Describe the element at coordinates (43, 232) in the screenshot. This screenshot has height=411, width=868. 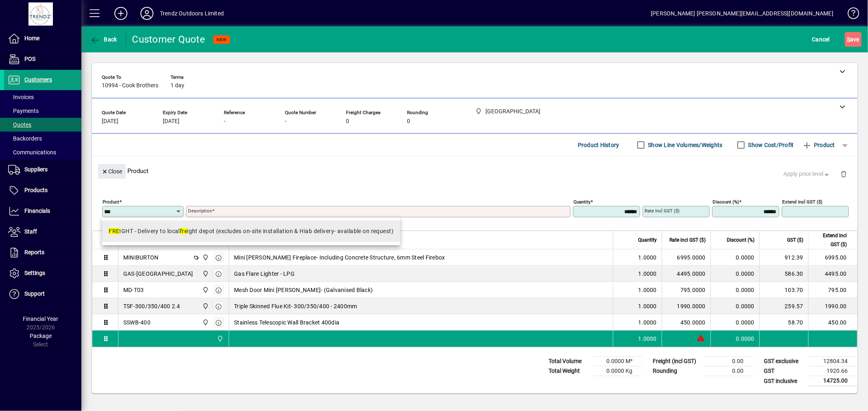
I see `a: Staff` at that location.